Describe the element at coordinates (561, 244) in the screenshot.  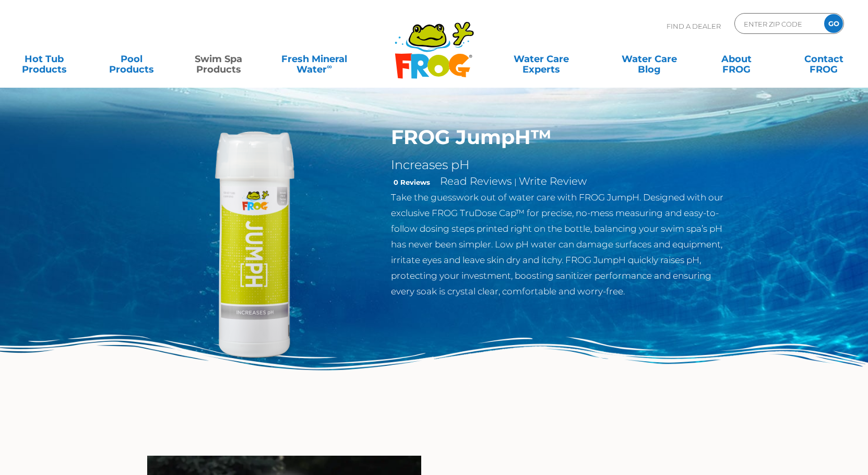
I see `p: Take the guesswork out of water care with FROG JumpH. Designed with our exclusive FROG TruDose Ca...` at that location.